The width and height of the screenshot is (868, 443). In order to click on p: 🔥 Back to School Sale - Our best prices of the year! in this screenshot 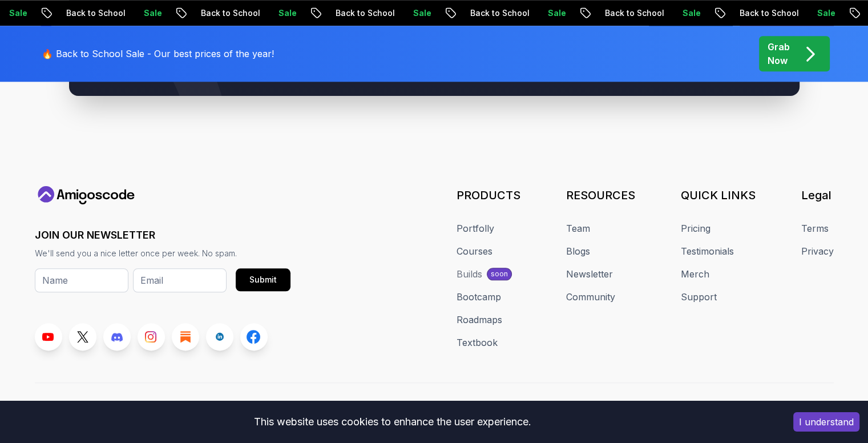, I will do `click(158, 53)`.